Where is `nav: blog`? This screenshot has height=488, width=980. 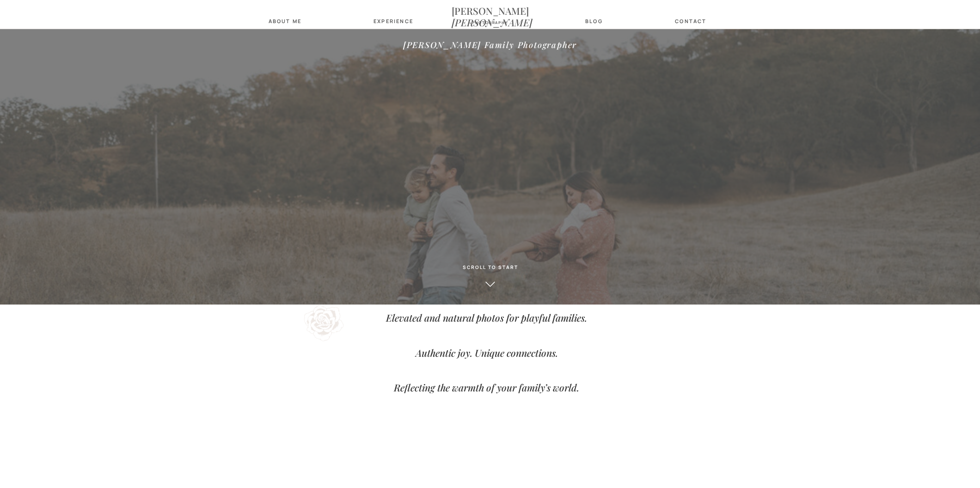 nav: blog is located at coordinates (594, 21).